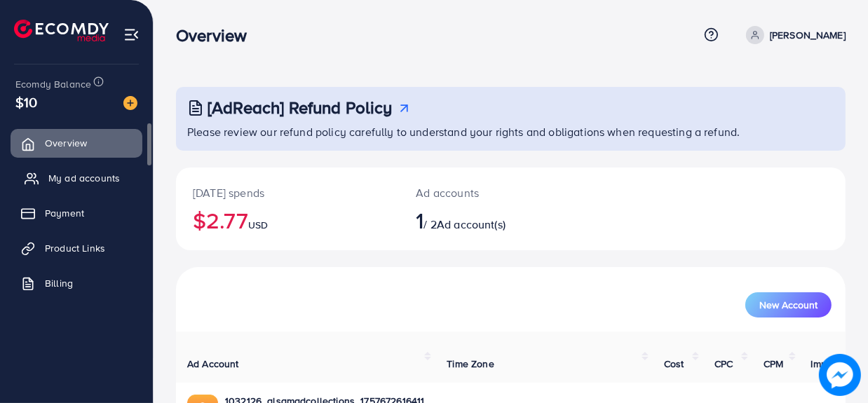 Image resolution: width=868 pixels, height=403 pixels. What do you see at coordinates (76, 283) in the screenshot?
I see `a: Billing` at bounding box center [76, 283].